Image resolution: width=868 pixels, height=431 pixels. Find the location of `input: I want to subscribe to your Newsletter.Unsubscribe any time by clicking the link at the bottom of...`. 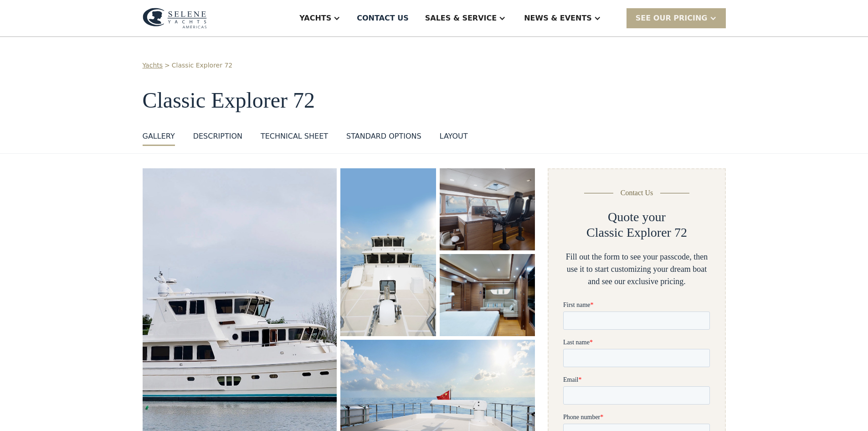

input: I want to subscribe to your Newsletter.Unsubscribe any time by clicking the link at the bottom of... is located at coordinates (5, 401).